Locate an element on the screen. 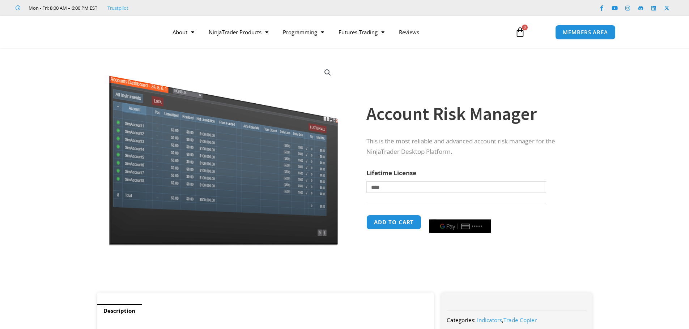 This screenshot has width=689, height=329. img: Screenshot 2024-08-26 15462845454 is located at coordinates (223, 153).